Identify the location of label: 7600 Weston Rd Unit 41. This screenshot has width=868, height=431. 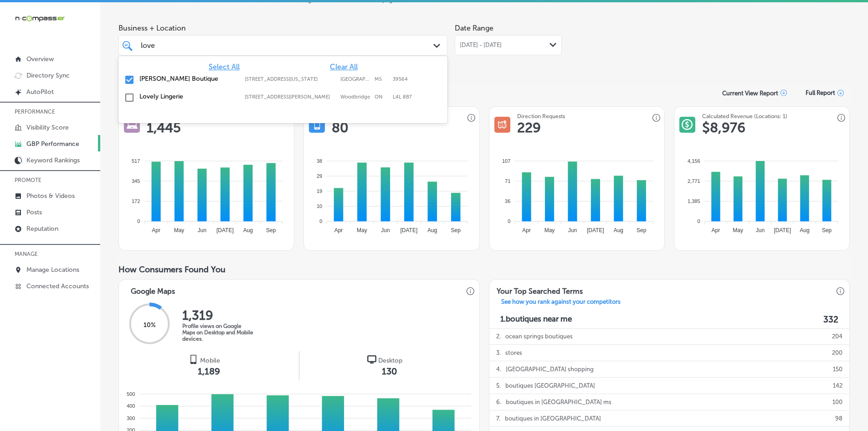
(290, 96).